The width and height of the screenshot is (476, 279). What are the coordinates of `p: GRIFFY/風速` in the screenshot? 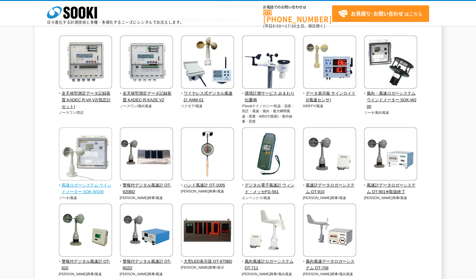 It's located at (330, 106).